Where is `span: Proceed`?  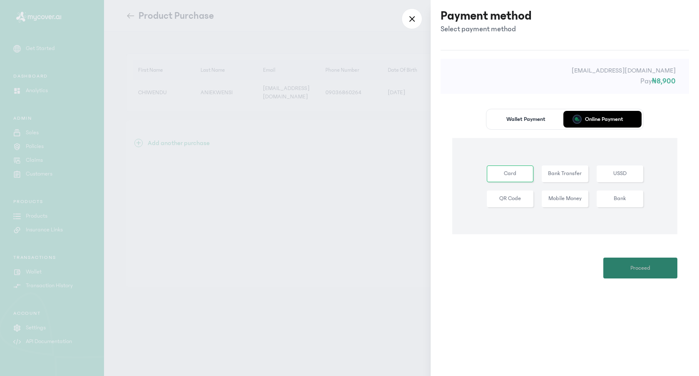
span: Proceed is located at coordinates (641, 268).